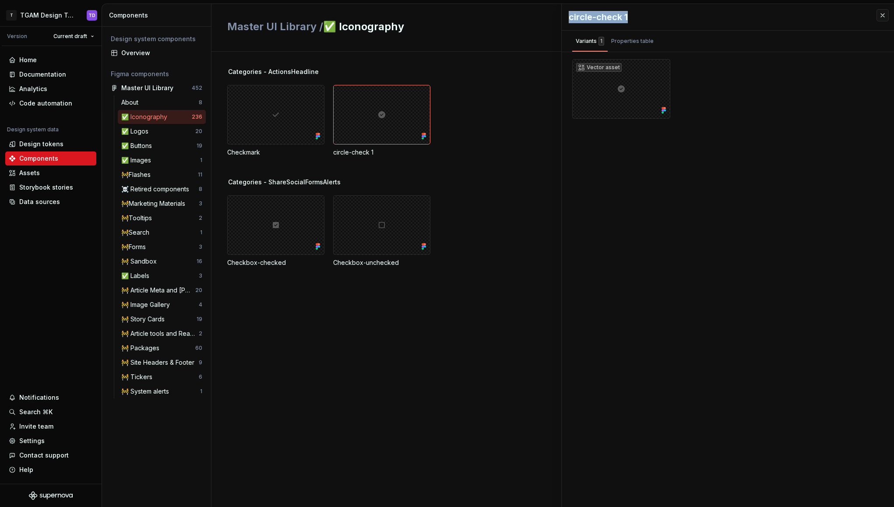 The width and height of the screenshot is (894, 507). Describe the element at coordinates (161, 53) in the screenshot. I see `div: Overview` at that location.